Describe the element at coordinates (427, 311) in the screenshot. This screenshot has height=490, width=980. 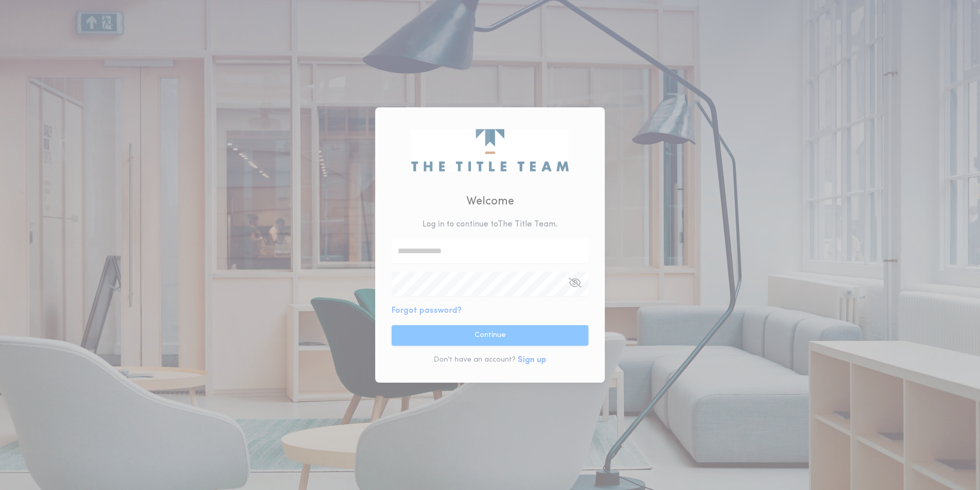
I see `button: Forgot password?` at that location.